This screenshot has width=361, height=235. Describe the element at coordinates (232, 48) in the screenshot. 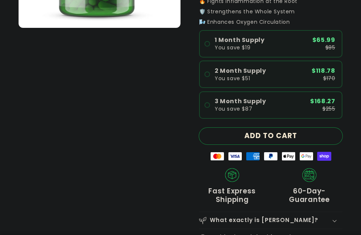

I see `span: You save $19` at that location.